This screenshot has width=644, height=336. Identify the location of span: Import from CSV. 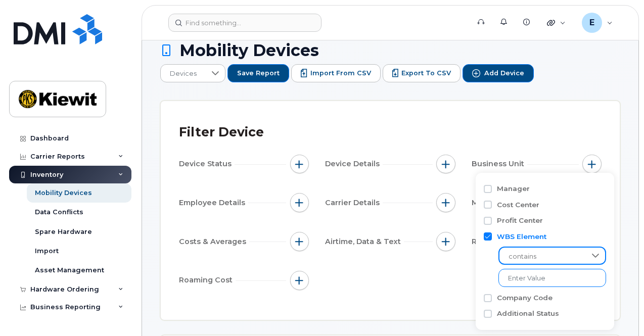
(341, 73).